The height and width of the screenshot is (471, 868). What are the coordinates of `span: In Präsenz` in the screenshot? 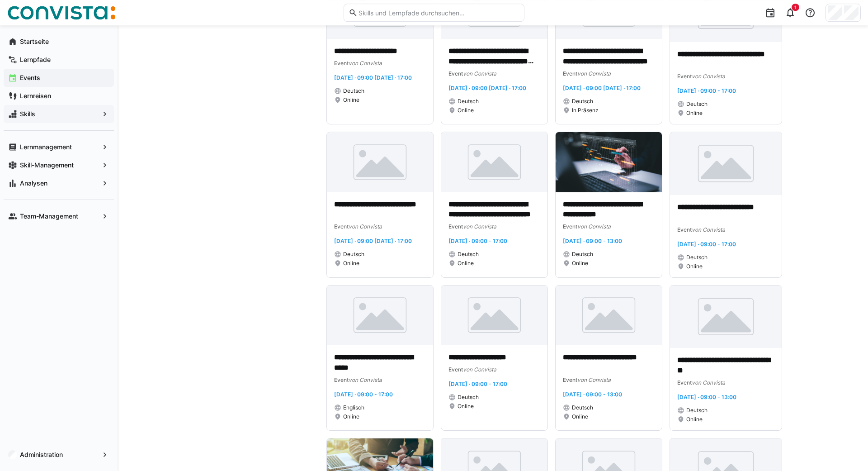 It's located at (585, 110).